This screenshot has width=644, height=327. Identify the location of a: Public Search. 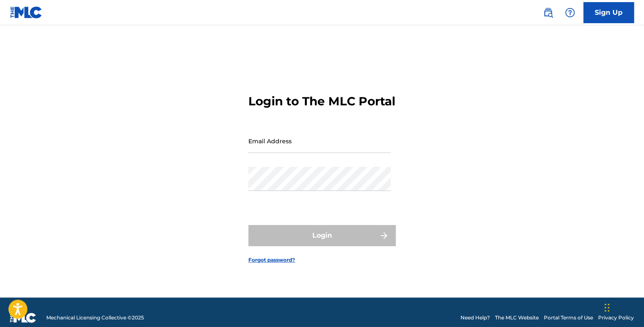
(548, 13).